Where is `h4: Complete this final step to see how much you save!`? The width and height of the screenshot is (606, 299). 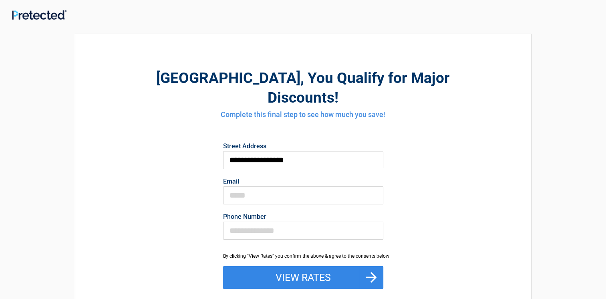
h4: Complete this final step to see how much you save! is located at coordinates (303, 115).